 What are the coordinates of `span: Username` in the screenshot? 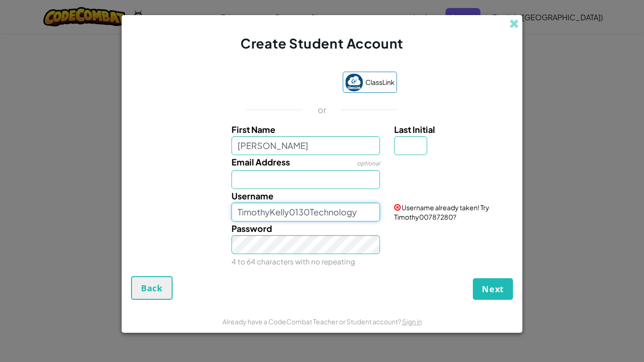 It's located at (252, 196).